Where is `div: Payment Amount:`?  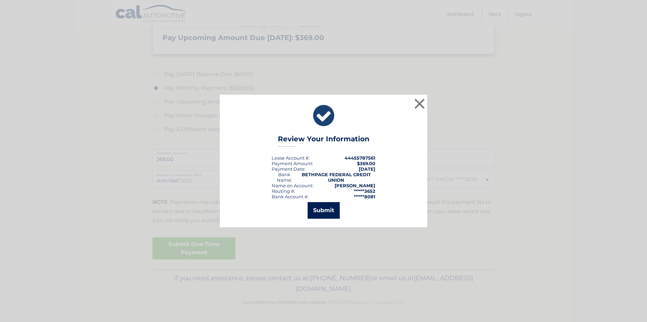
div: Payment Amount: is located at coordinates (292, 163).